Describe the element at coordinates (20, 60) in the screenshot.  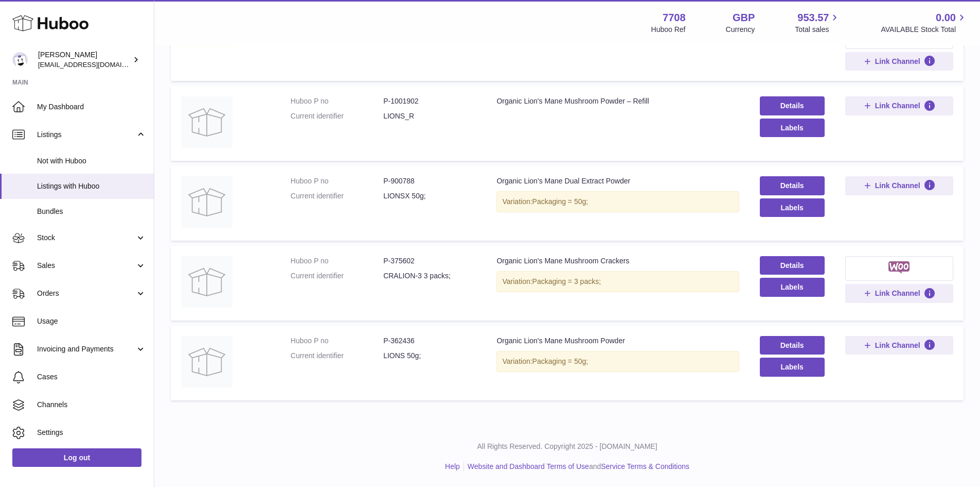
I see `img: internalAdmin-7708@internal.huboo.com` at that location.